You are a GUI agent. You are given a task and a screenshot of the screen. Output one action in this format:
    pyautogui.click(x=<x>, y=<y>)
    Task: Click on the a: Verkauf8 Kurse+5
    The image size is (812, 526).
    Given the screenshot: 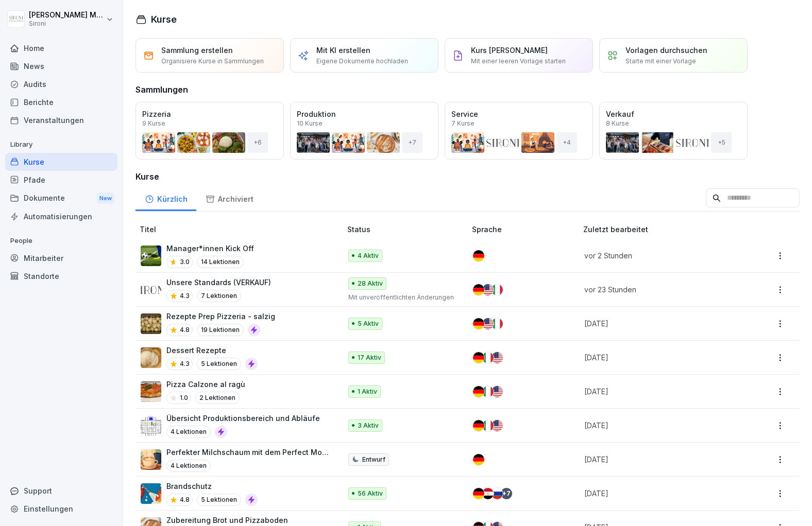 What is the action you would take?
    pyautogui.click(x=673, y=130)
    